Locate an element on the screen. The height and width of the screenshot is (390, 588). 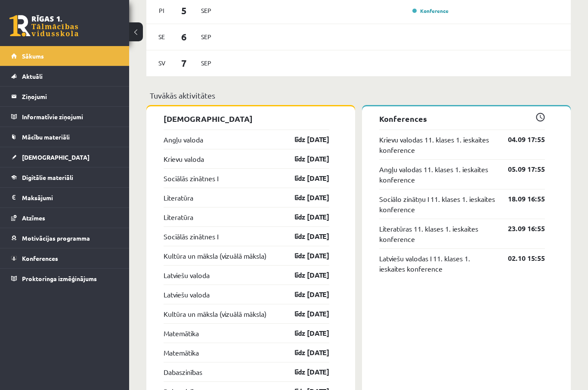
span: 6 is located at coordinates (184, 37).